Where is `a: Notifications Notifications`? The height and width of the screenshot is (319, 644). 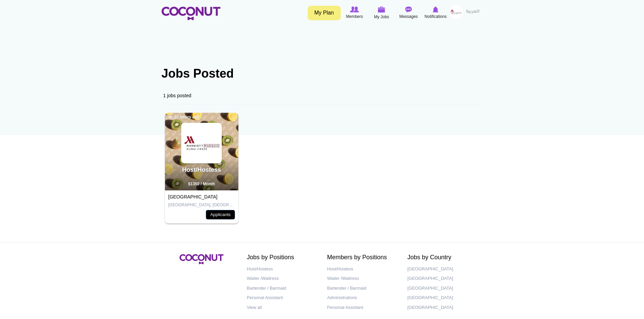 a: Notifications Notifications is located at coordinates (436, 13).